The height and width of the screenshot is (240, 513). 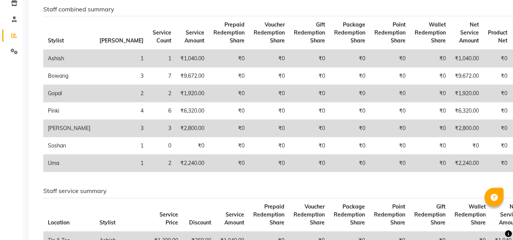 What do you see at coordinates (200, 223) in the screenshot?
I see `span: Discount` at bounding box center [200, 223].